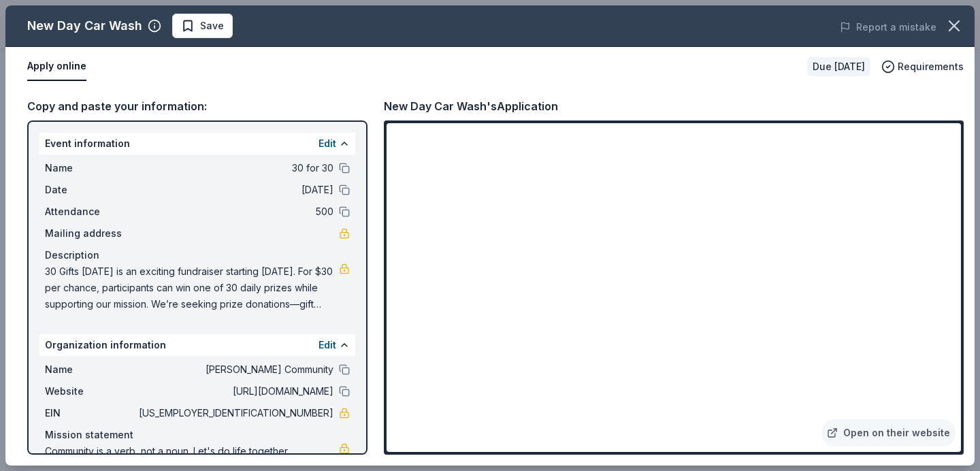  What do you see at coordinates (922, 67) in the screenshot?
I see `button: Requirements` at bounding box center [922, 67].